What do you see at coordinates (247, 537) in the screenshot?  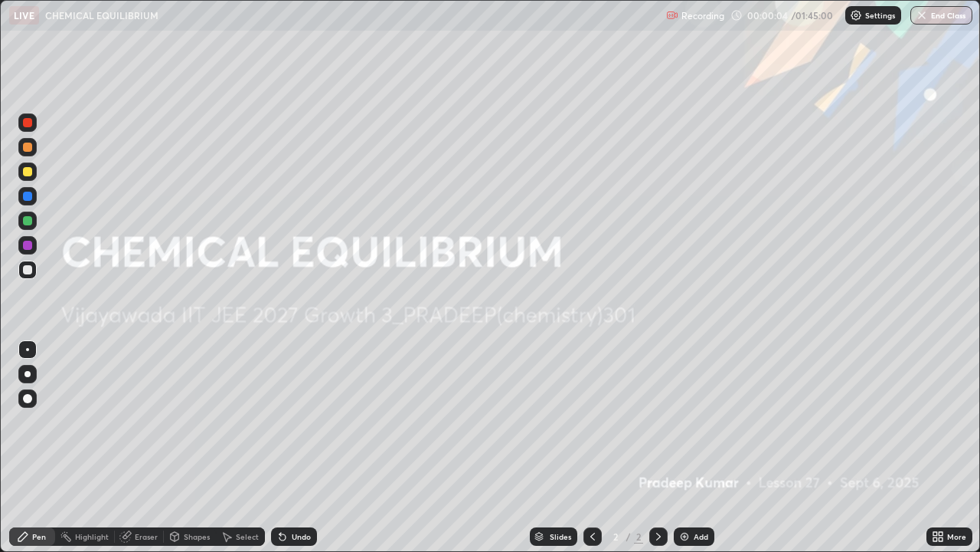 I see `div: Select` at bounding box center [247, 537].